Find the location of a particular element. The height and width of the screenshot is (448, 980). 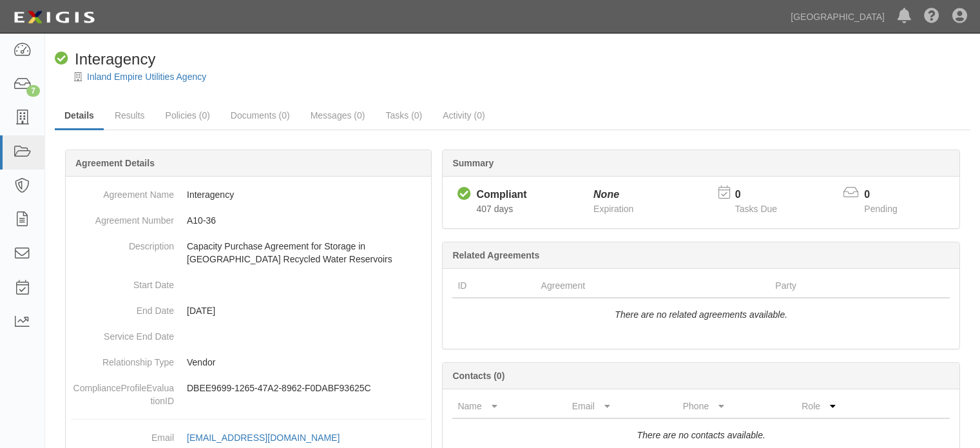

span: Interagency is located at coordinates (114, 59).